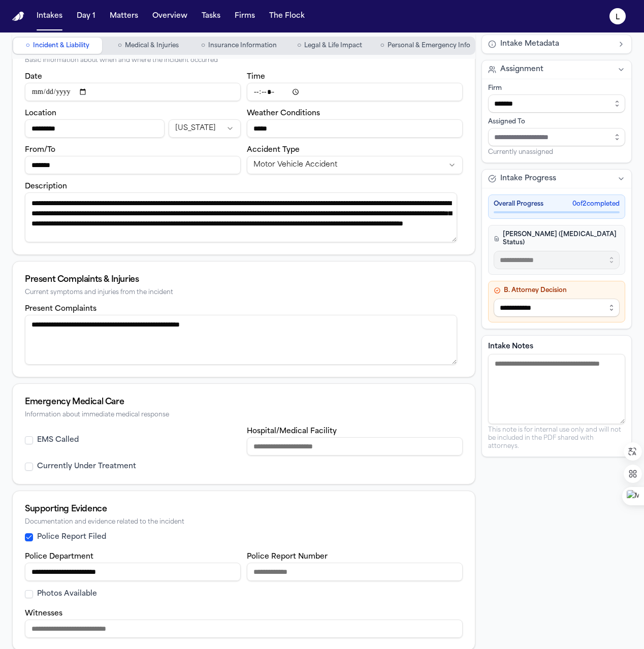  What do you see at coordinates (287, 16) in the screenshot?
I see `a: The Flock` at bounding box center [287, 16].